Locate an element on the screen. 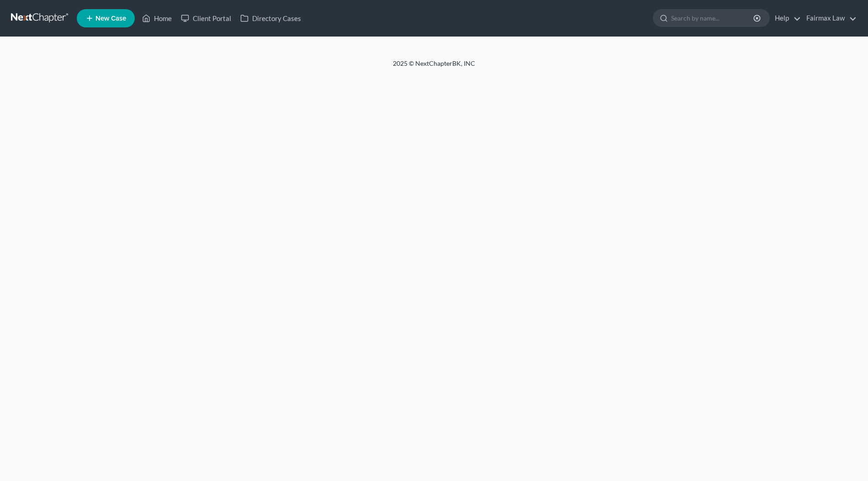 The height and width of the screenshot is (481, 868). a: Home is located at coordinates (156, 18).